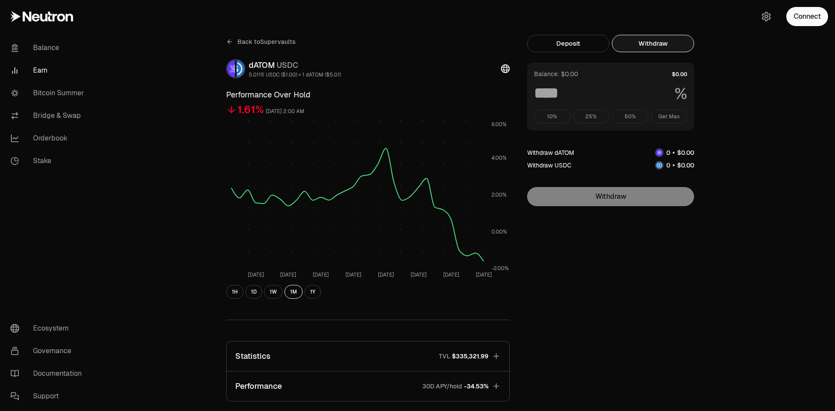 The height and width of the screenshot is (411, 835). What do you see at coordinates (500, 232) in the screenshot?
I see `tspan: 0.00%` at bounding box center [500, 232].